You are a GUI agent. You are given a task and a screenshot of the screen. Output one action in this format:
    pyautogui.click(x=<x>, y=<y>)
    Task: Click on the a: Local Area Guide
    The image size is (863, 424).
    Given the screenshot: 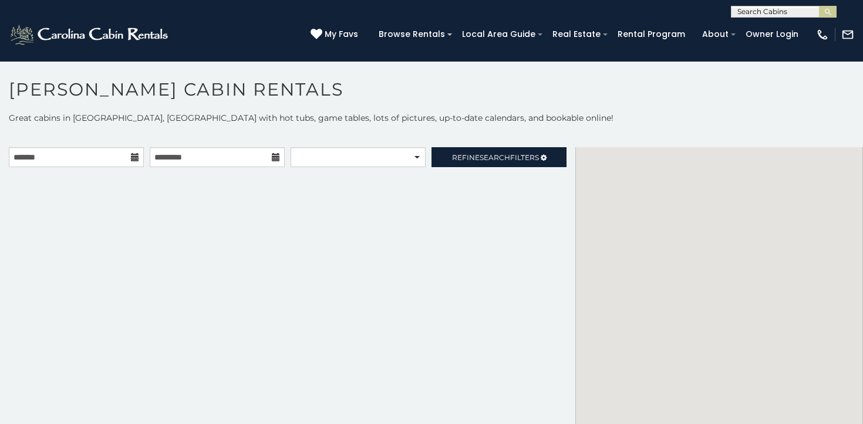 What is the action you would take?
    pyautogui.click(x=498, y=34)
    